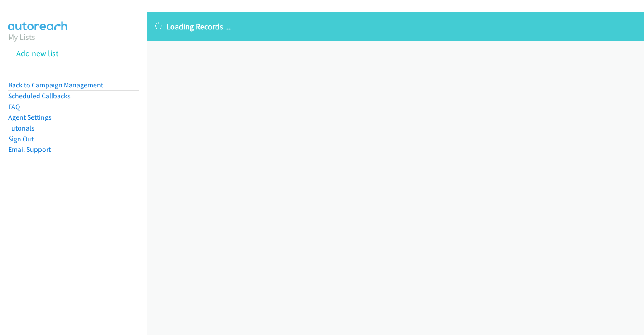  Describe the element at coordinates (37, 53) in the screenshot. I see `a: Add new list` at that location.